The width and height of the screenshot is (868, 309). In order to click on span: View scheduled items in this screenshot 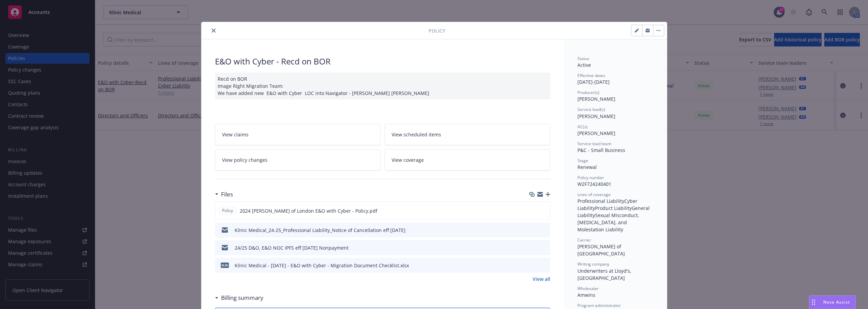, I will do `click(417, 134)`.